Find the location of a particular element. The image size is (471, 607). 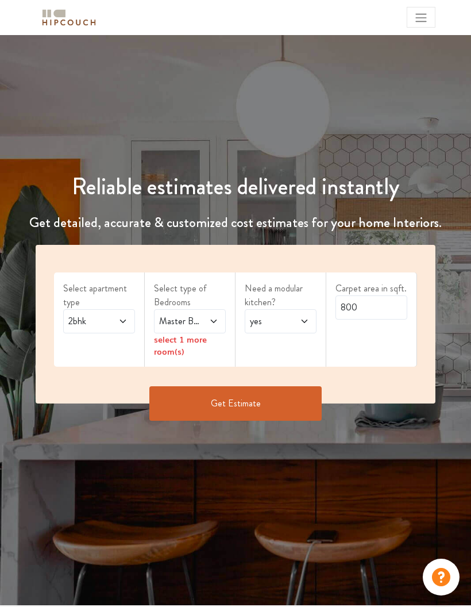

input: Enter area sqft is located at coordinates (371, 307).